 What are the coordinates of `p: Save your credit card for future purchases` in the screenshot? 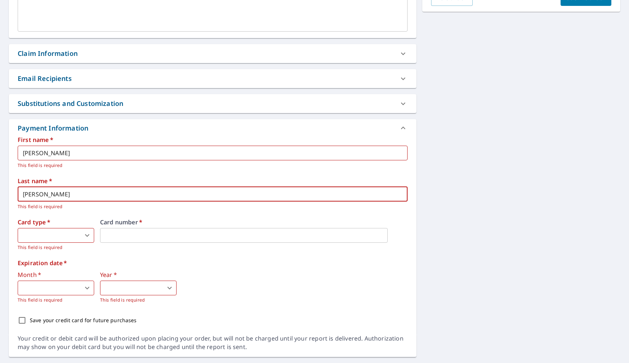 It's located at (83, 320).